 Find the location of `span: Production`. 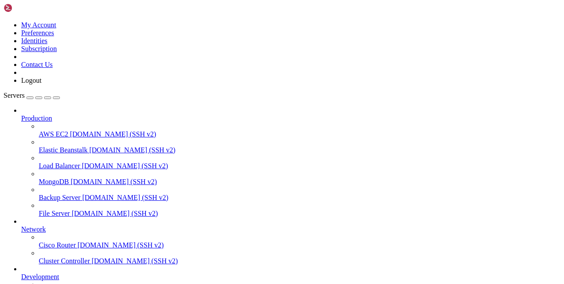

span: Production is located at coordinates (37, 118).